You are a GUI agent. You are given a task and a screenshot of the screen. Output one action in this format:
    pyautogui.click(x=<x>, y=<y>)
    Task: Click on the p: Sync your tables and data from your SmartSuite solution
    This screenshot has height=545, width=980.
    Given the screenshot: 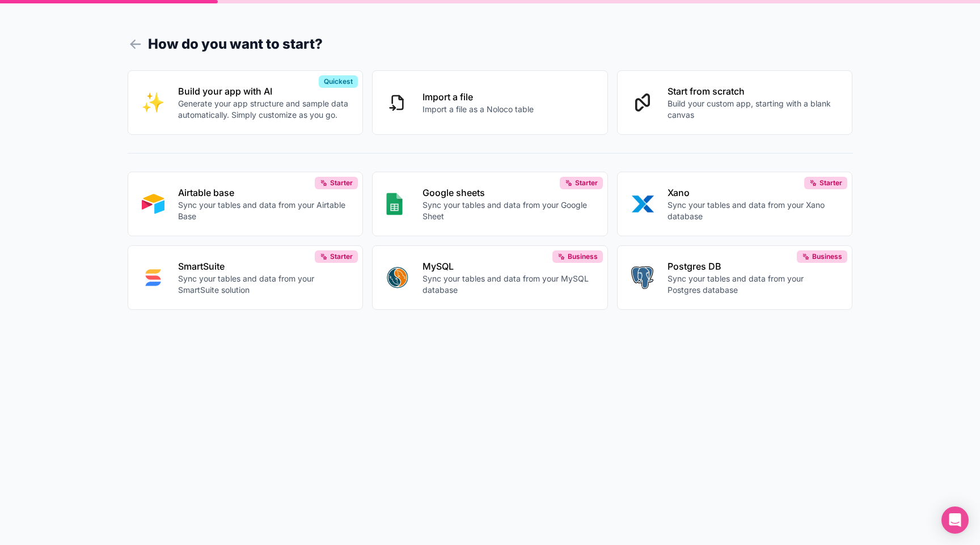 What is the action you would take?
    pyautogui.click(x=263, y=284)
    